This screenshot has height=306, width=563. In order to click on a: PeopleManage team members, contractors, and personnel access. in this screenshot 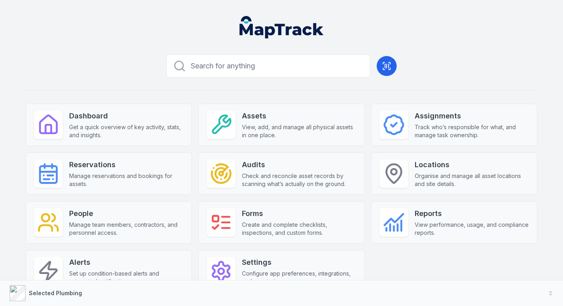, I will do `click(109, 222)`.